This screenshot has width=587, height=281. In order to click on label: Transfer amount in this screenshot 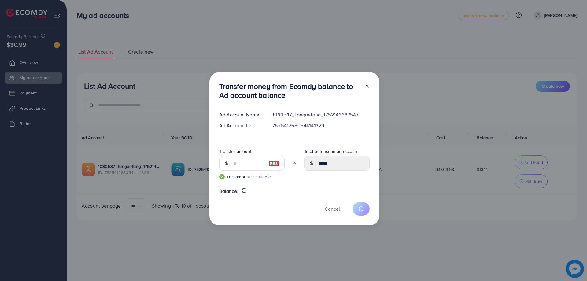, I will do `click(235, 151)`.